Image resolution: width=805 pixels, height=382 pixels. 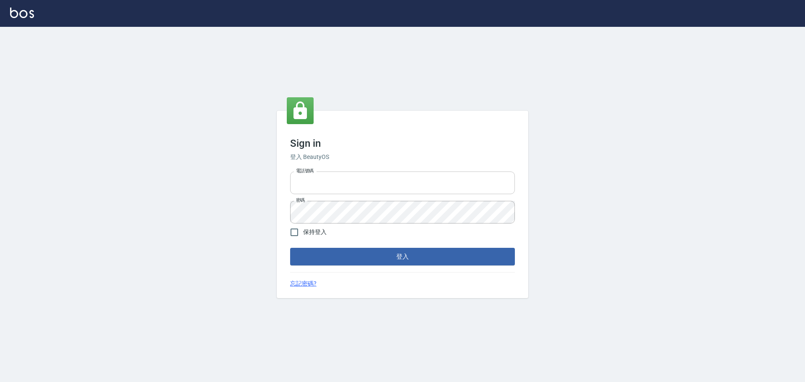 What do you see at coordinates (315, 232) in the screenshot?
I see `span: 保持登入` at bounding box center [315, 232].